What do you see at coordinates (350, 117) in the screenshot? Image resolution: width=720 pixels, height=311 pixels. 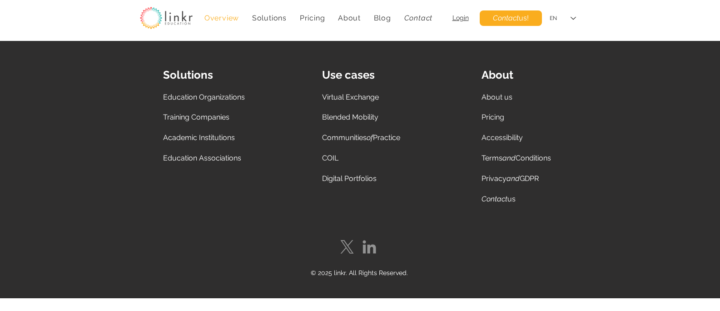 I see `span: Blended Mobility` at bounding box center [350, 117].